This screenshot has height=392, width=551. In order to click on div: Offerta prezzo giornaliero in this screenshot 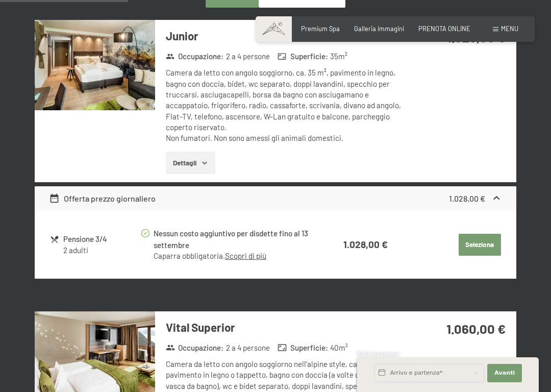, I will do `click(102, 198)`.